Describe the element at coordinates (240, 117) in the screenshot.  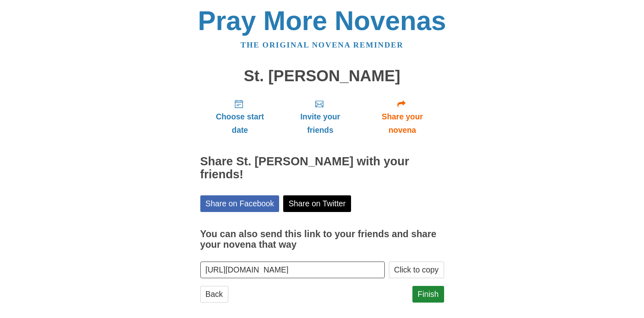
I see `a: Choose start date` at that location.